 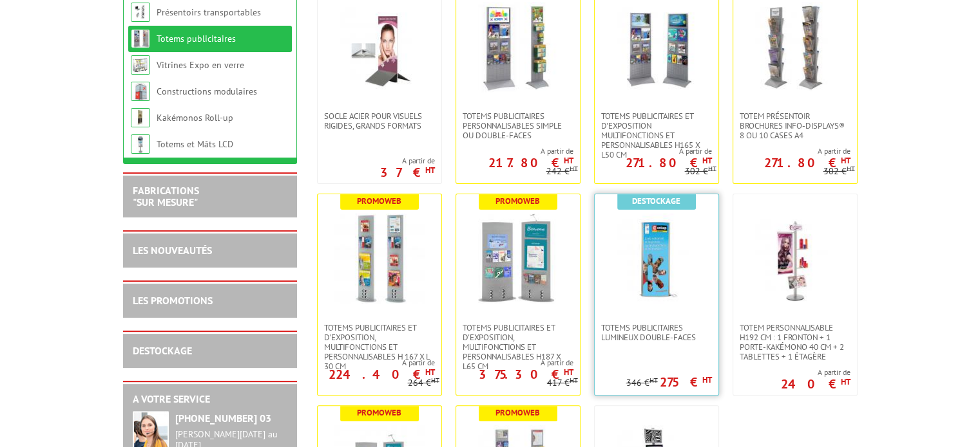 What do you see at coordinates (795, 126) in the screenshot?
I see `span: Totem Présentoir brochures Info-Displays® 8 ou 10 cases A4` at bounding box center [795, 126].